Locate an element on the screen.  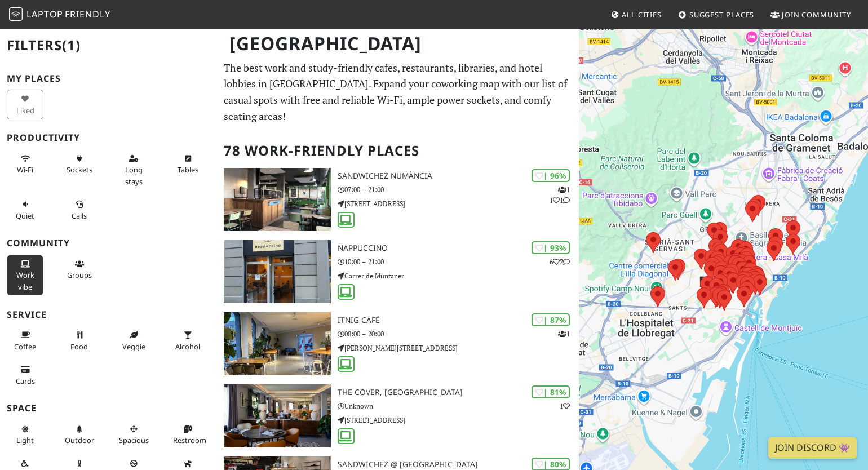
span: Alcohol is located at coordinates (188, 347).